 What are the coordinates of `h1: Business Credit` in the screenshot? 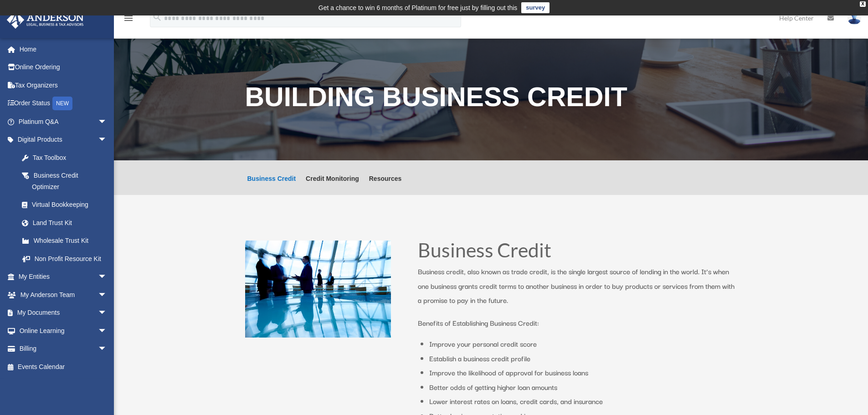 It's located at (577, 253).